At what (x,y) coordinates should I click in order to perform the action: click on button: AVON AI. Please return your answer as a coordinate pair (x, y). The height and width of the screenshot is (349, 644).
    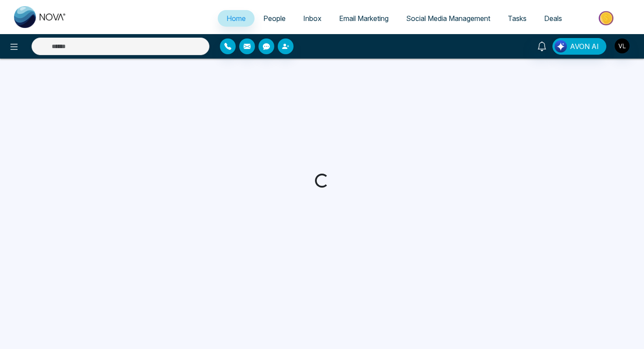
    Looking at the image, I should click on (580, 46).